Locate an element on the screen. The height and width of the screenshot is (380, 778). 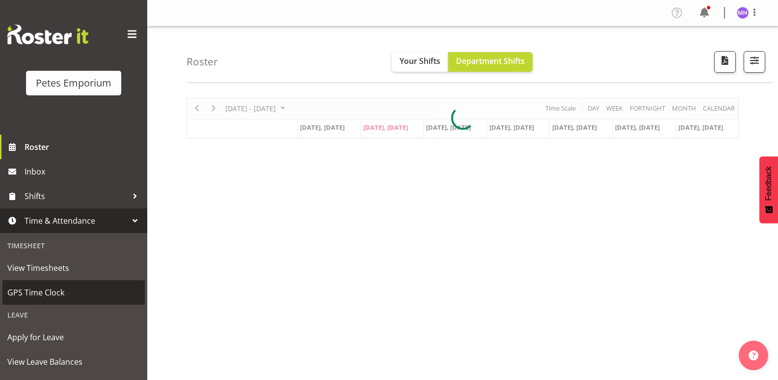
img: mackenzie-halford4471.jpg is located at coordinates (743, 13).